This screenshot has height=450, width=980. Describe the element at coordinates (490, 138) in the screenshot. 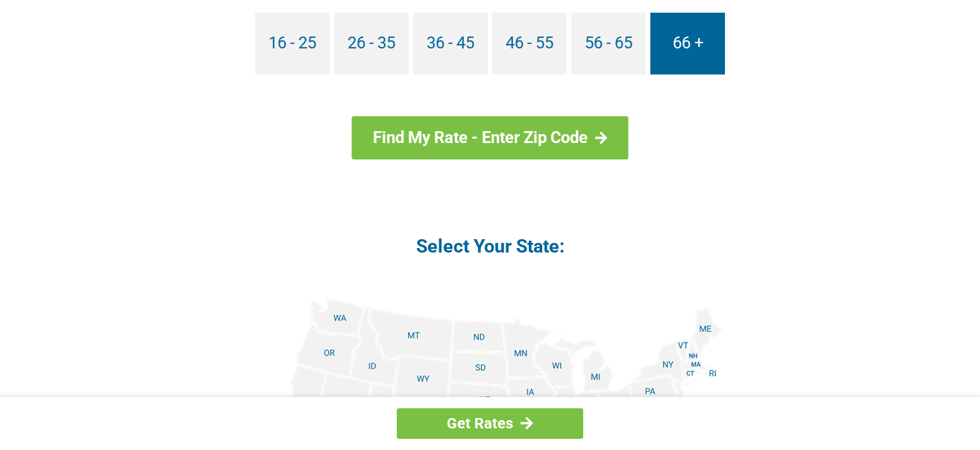

I see `a: Find My Rate - Enter Zip Code` at that location.